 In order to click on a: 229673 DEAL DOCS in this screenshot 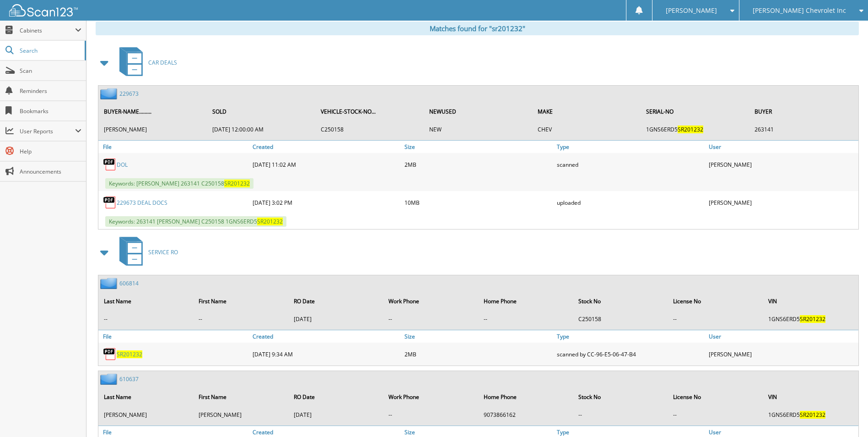, I will do `click(142, 203)`.